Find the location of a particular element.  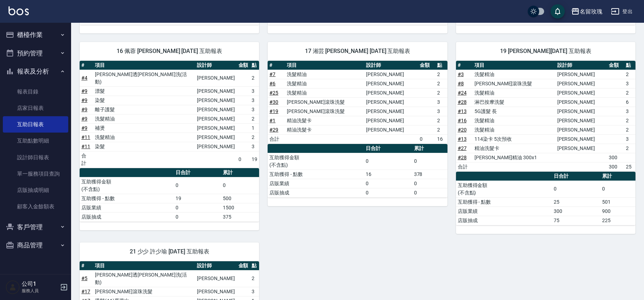

a: #20 is located at coordinates (462, 130).